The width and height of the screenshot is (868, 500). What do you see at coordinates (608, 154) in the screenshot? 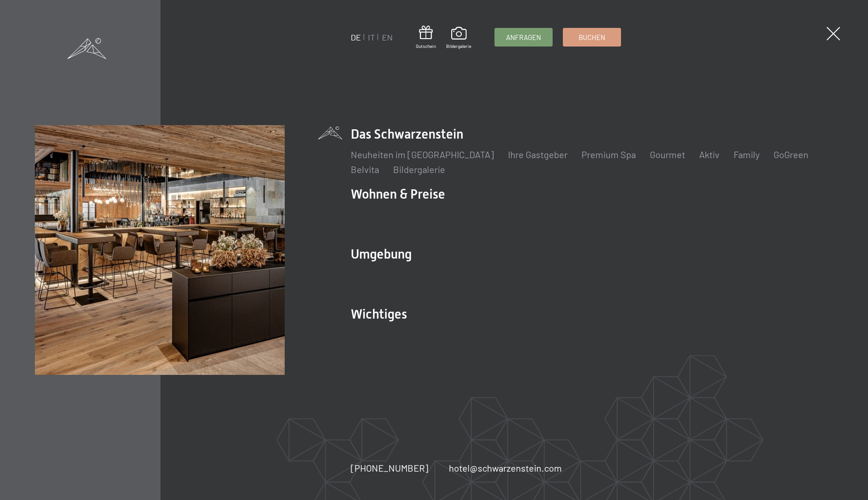
I see `a: Premium Spa` at bounding box center [608, 154].